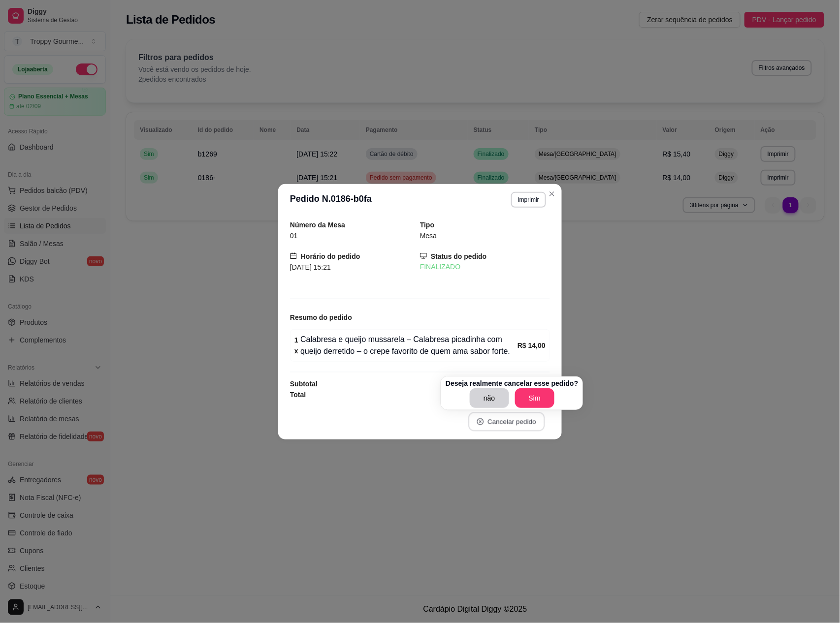  What do you see at coordinates (427, 225) in the screenshot?
I see `strong: Tipo` at bounding box center [427, 225].